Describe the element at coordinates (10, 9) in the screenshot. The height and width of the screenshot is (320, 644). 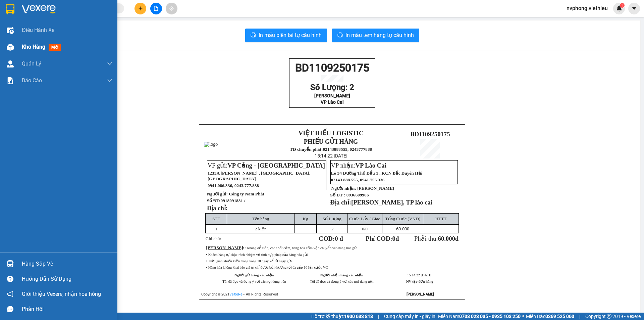
I see `img: logo-vxr` at that location.